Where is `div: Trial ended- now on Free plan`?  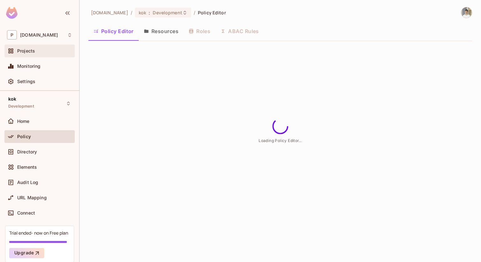
div: Trial ended- now on Free plan is located at coordinates (39, 233).